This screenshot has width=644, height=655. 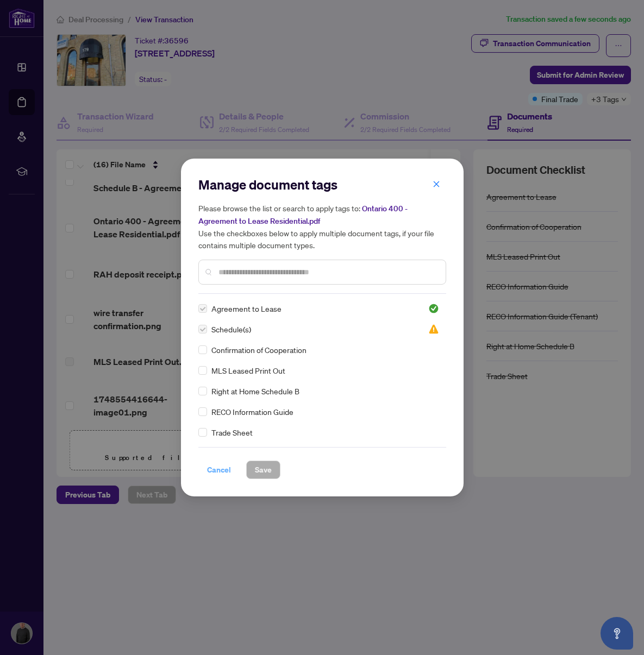 I want to click on span: RECO Information Guide, so click(x=252, y=412).